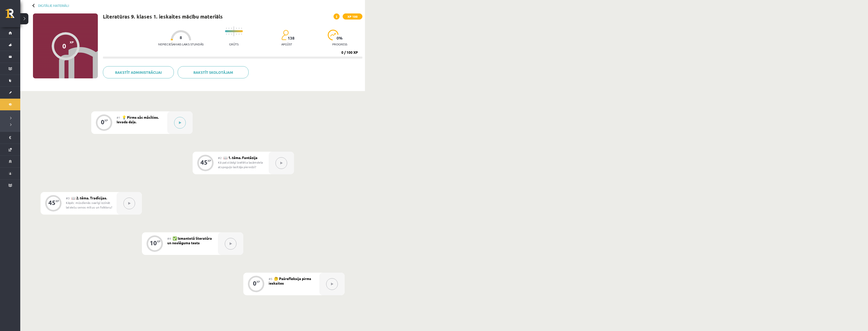  What do you see at coordinates (270, 279) in the screenshot?
I see `span: #5` at bounding box center [270, 279].